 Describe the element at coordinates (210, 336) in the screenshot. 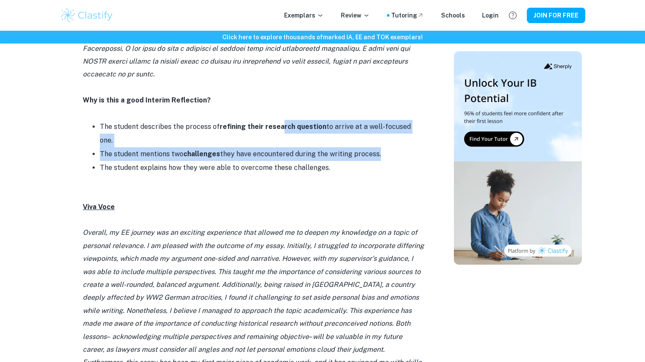

I see `i: acknowledging multiple perspectives and remaining objective` at that location.